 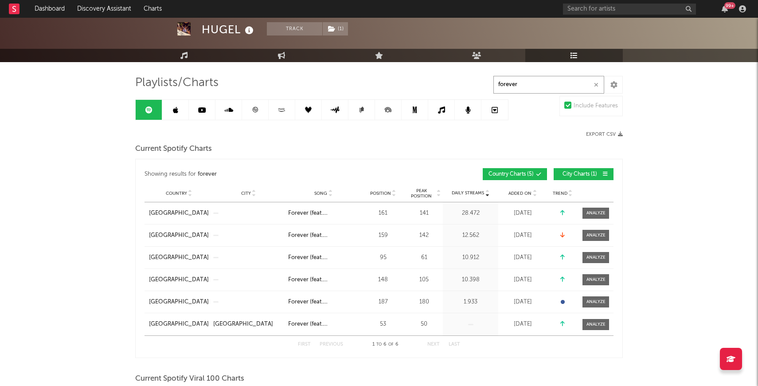 I want to click on div: 10.912, so click(x=470, y=257).